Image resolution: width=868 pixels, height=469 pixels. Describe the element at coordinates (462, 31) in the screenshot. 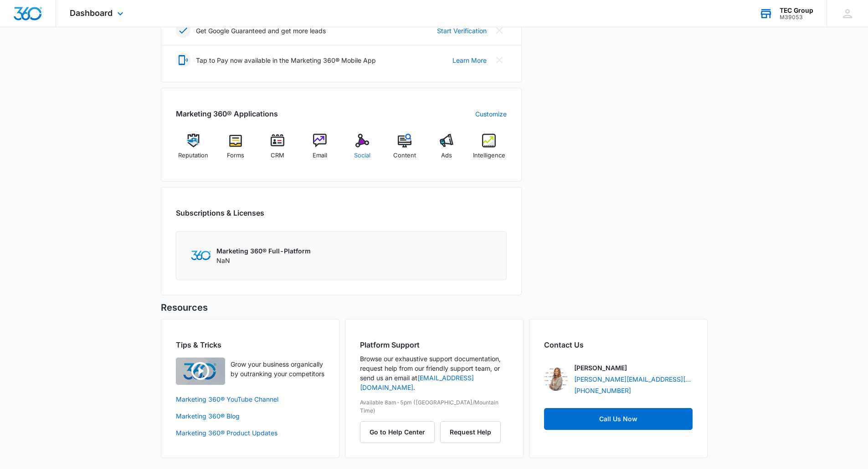

I see `a: Start Verification` at that location.